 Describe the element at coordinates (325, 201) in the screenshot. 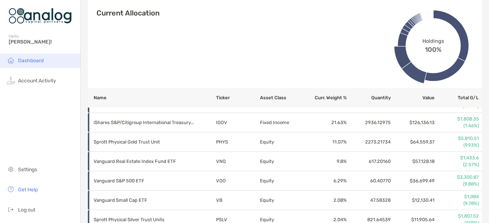

I see `td: 2.08 %` at that location.